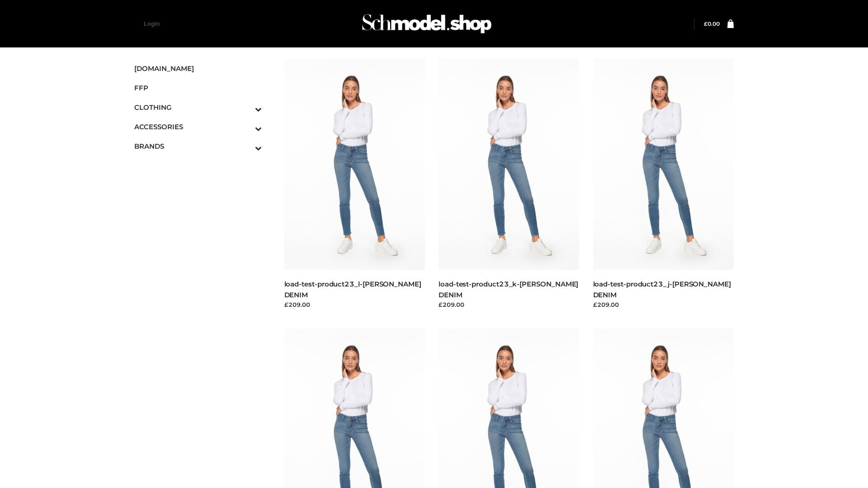  Describe the element at coordinates (198, 127) in the screenshot. I see `span: ACCESSORIES` at that location.